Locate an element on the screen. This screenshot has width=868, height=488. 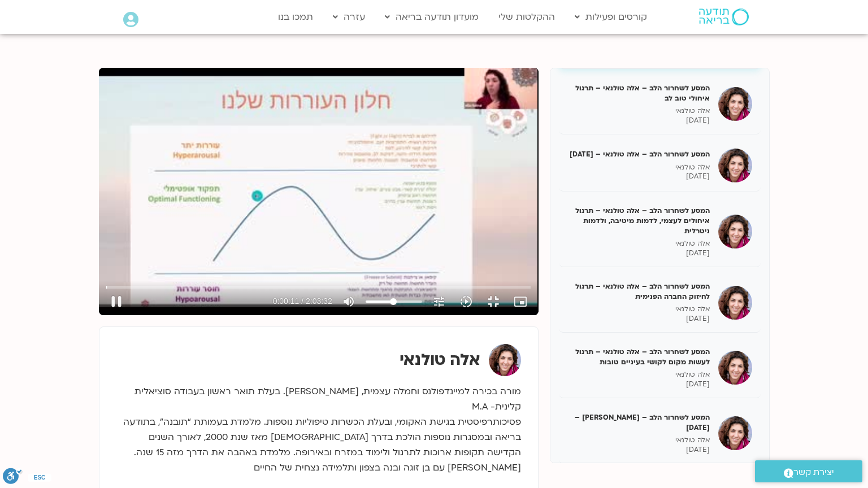
img: המסע לשחרור הלב – אלה טולנאי – תרגול איחולי טוב לב is located at coordinates (735, 104).